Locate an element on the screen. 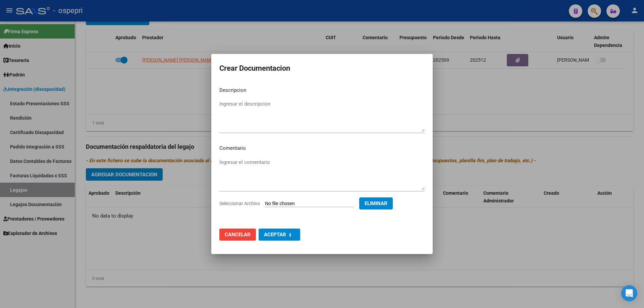 The height and width of the screenshot is (308, 644). span: Cancelar is located at coordinates (237, 235).